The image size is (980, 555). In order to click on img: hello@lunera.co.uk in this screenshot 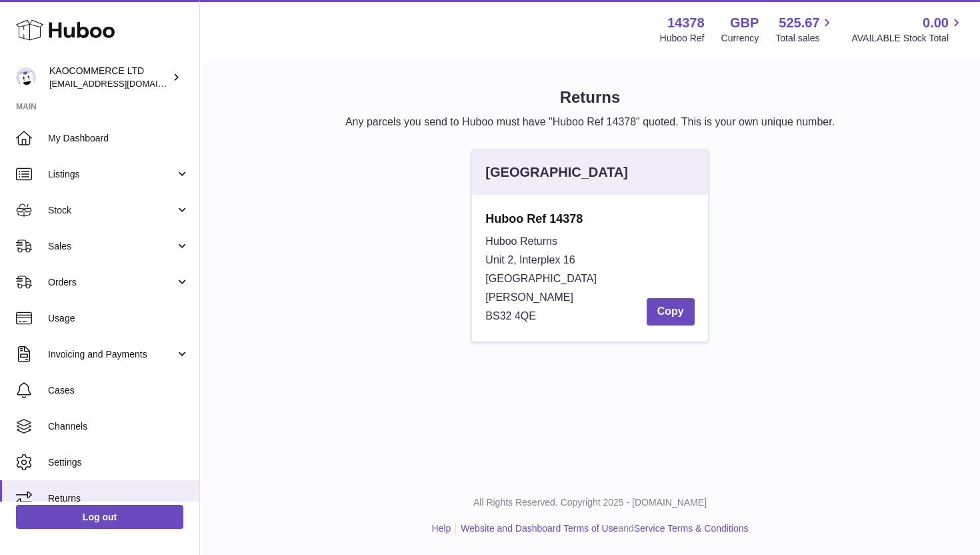, I will do `click(26, 77)`.